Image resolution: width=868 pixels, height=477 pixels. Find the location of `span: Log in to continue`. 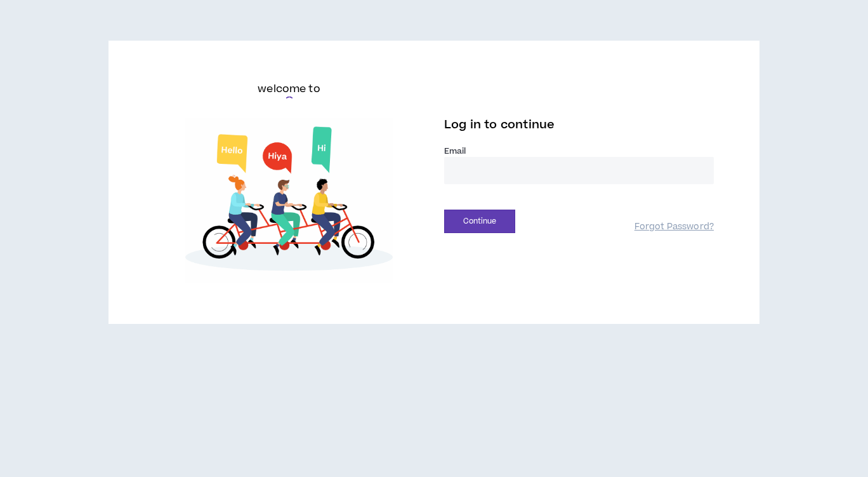

span: Log in to continue is located at coordinates (499, 125).